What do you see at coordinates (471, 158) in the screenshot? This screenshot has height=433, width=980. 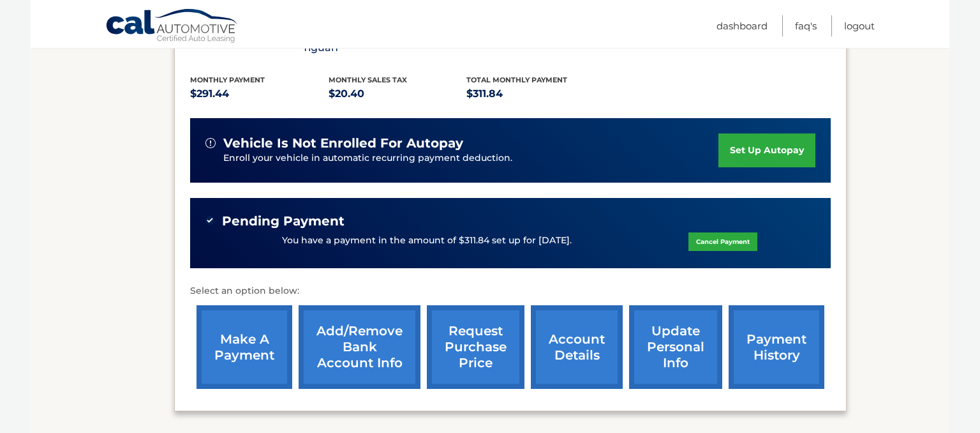 I see `p: Enroll your vehicle in automatic recurring payment deduction.` at bounding box center [471, 158].